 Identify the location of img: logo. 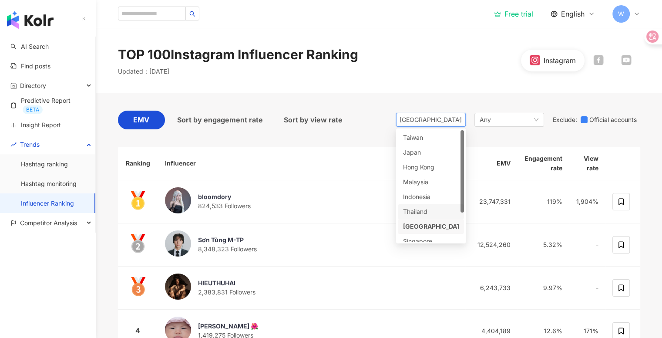
(30, 20).